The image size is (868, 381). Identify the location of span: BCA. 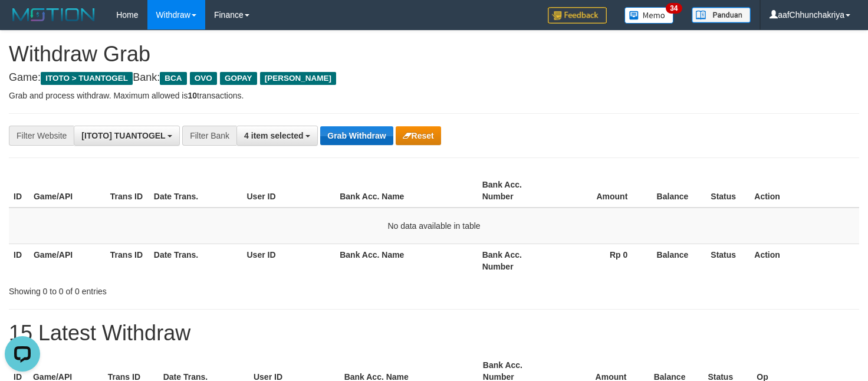
(173, 79).